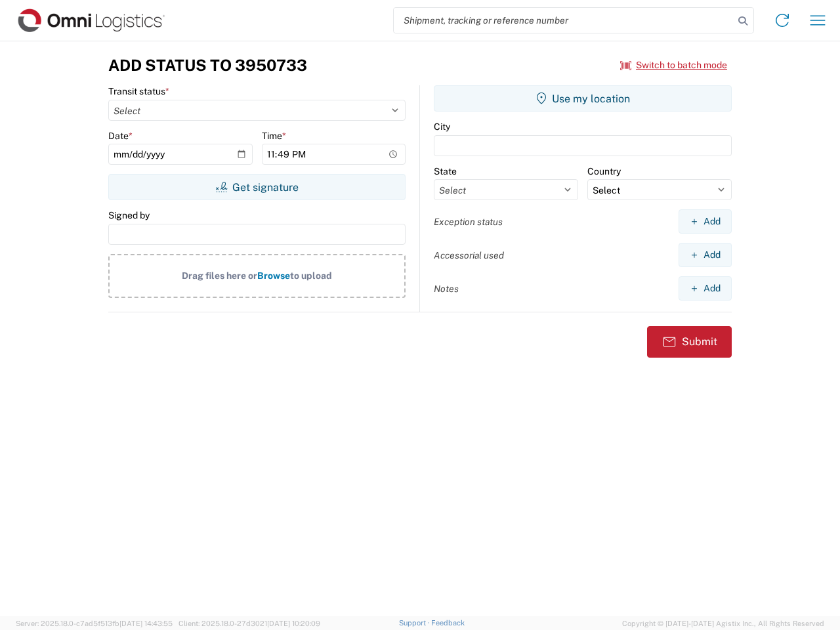  Describe the element at coordinates (120, 136) in the screenshot. I see `label: Date` at that location.